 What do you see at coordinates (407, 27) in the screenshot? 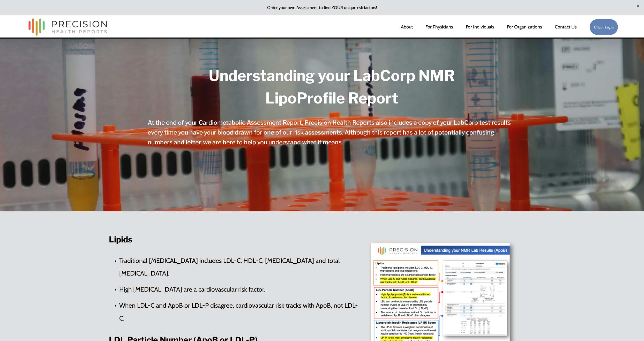
I see `a: About` at bounding box center [407, 27].